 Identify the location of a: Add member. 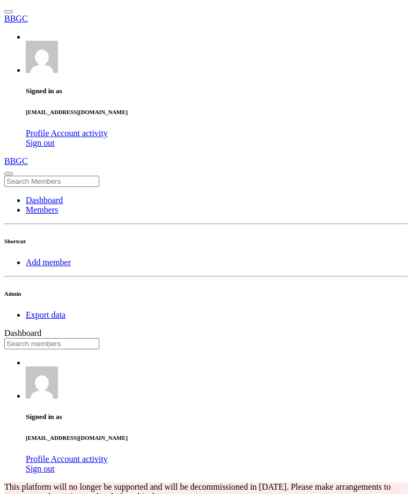
(48, 262).